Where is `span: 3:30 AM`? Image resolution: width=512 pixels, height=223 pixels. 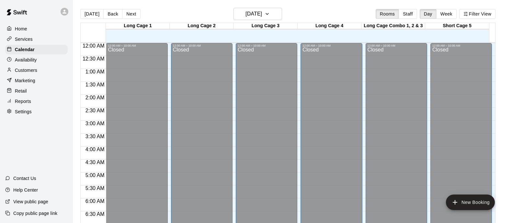 span: 3:30 AM is located at coordinates (95, 136).